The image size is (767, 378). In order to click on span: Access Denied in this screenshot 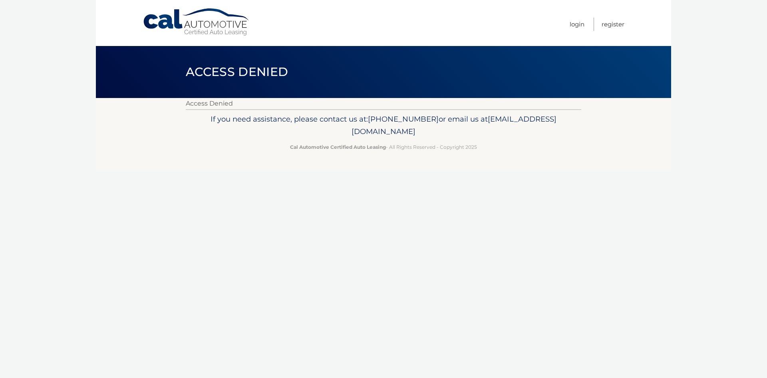, I will do `click(237, 72)`.